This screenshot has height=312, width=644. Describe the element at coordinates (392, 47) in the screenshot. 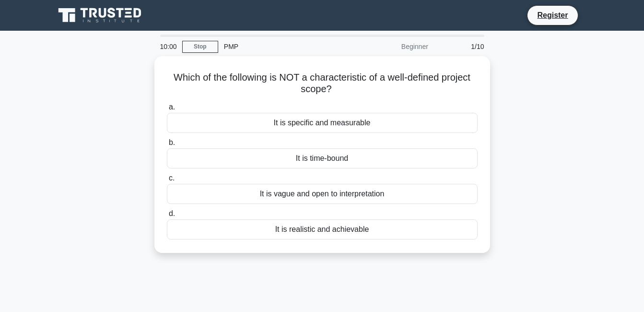

I see `div: Beginner` at that location.